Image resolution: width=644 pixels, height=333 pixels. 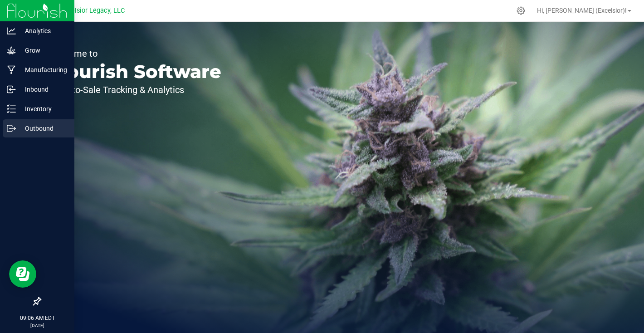 What do you see at coordinates (12, 129) in the screenshot?
I see `inline-svg: Outbound` at bounding box center [12, 129].